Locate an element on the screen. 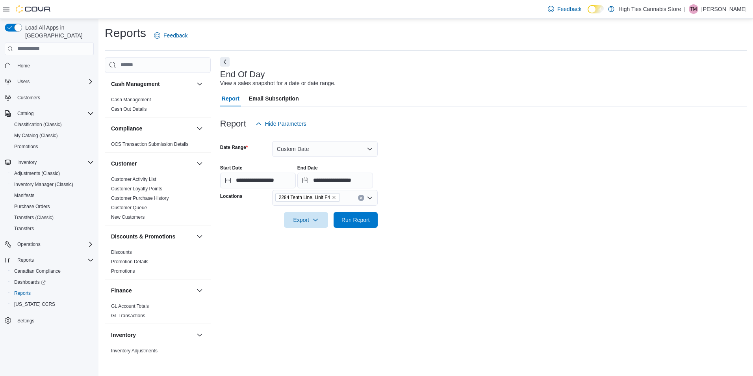 Image resolution: width=753 pixels, height=376 pixels. a: Transfers is located at coordinates (24, 228).